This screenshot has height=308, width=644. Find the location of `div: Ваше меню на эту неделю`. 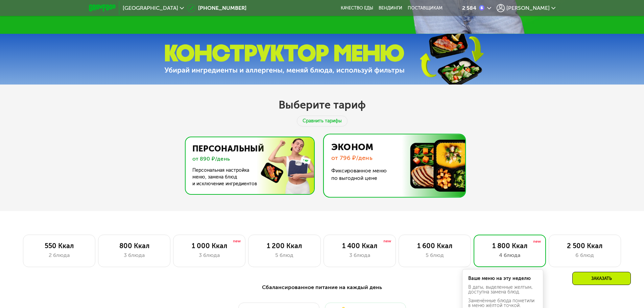

div: Ваше меню на эту неделю is located at coordinates (502, 278).